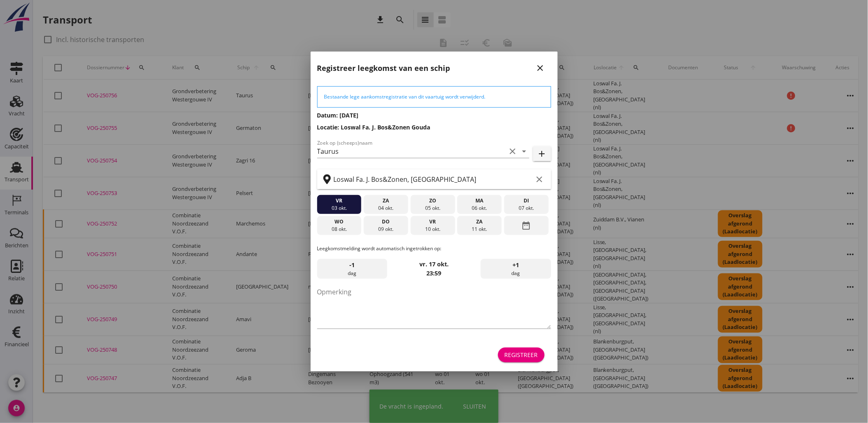 The width and height of the screenshot is (868, 423). Describe the element at coordinates (480, 201) in the screenshot. I see `div: ma` at that location.